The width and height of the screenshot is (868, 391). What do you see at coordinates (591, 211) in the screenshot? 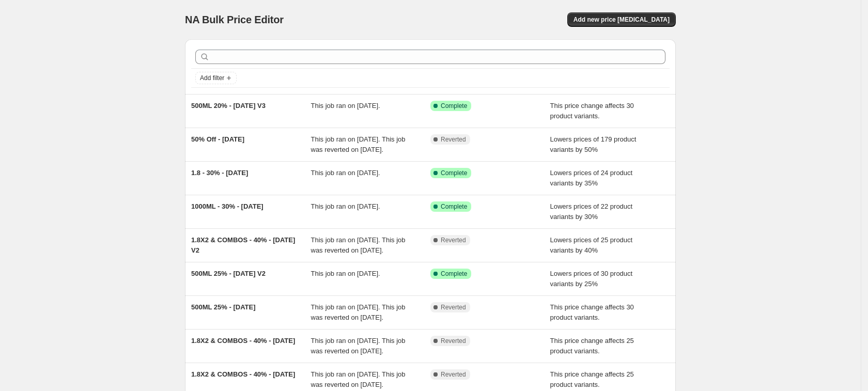
I see `span: Lowers prices of 22 product variants by 30%` at bounding box center [591, 211].